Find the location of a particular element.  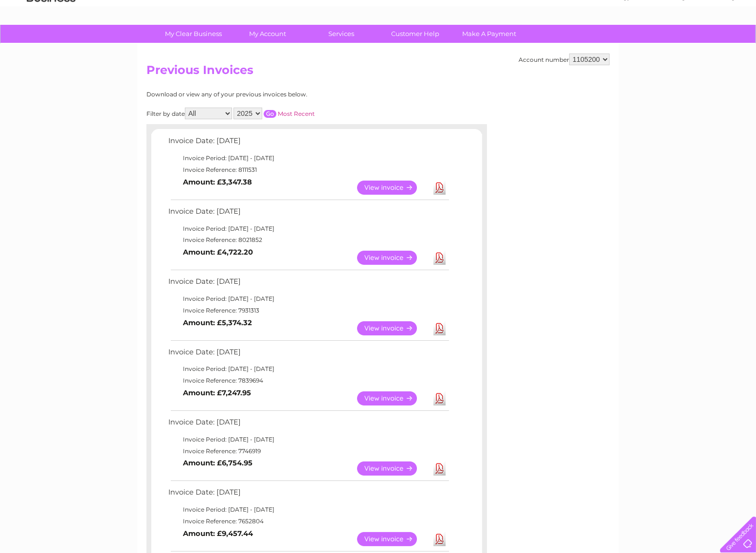

td: Invoice Reference: 7652804 is located at coordinates (308, 521).